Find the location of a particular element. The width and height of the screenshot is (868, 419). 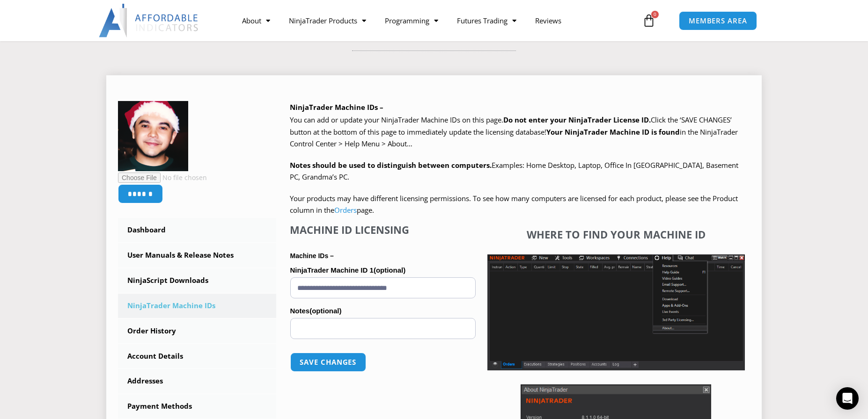

a: Account Details is located at coordinates (197, 357).